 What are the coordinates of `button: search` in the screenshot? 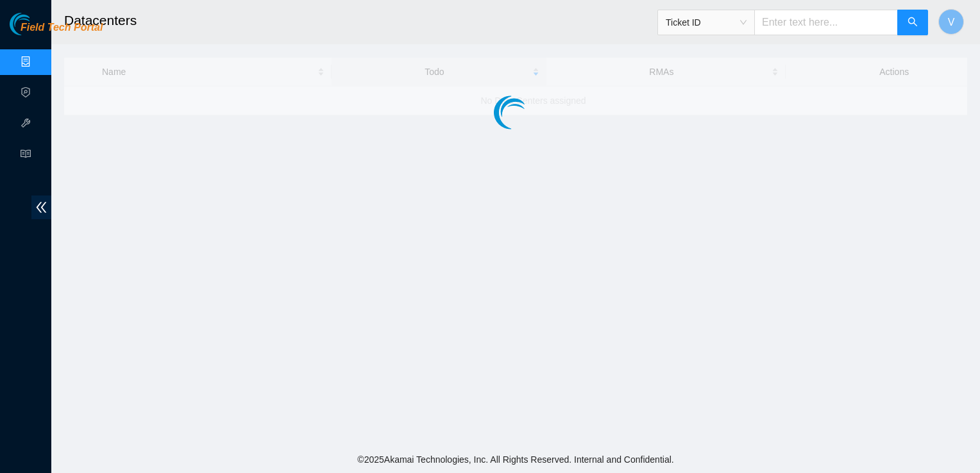 It's located at (912, 23).